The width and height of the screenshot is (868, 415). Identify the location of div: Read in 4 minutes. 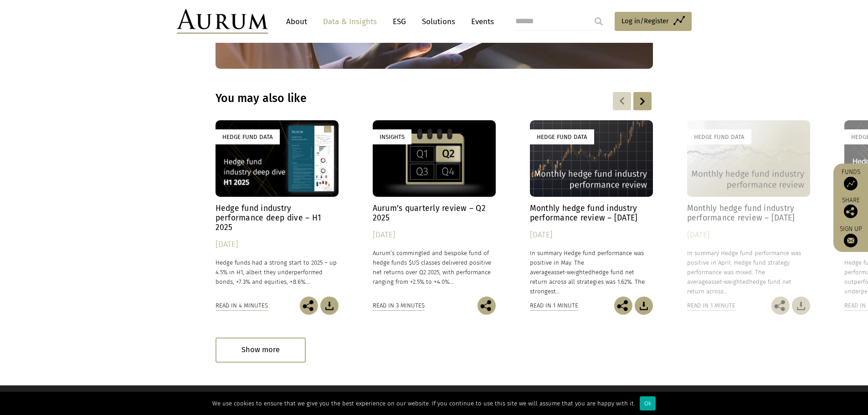
(242, 306).